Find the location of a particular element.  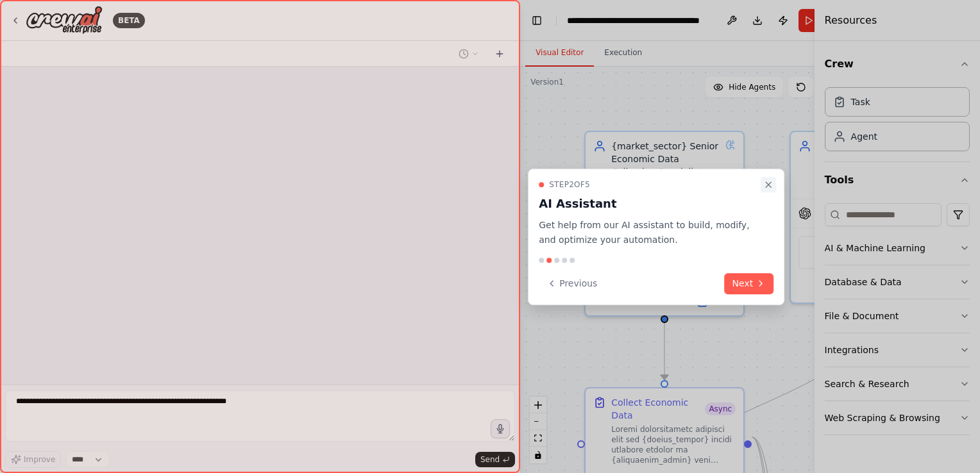

button: Next is located at coordinates (748, 283).